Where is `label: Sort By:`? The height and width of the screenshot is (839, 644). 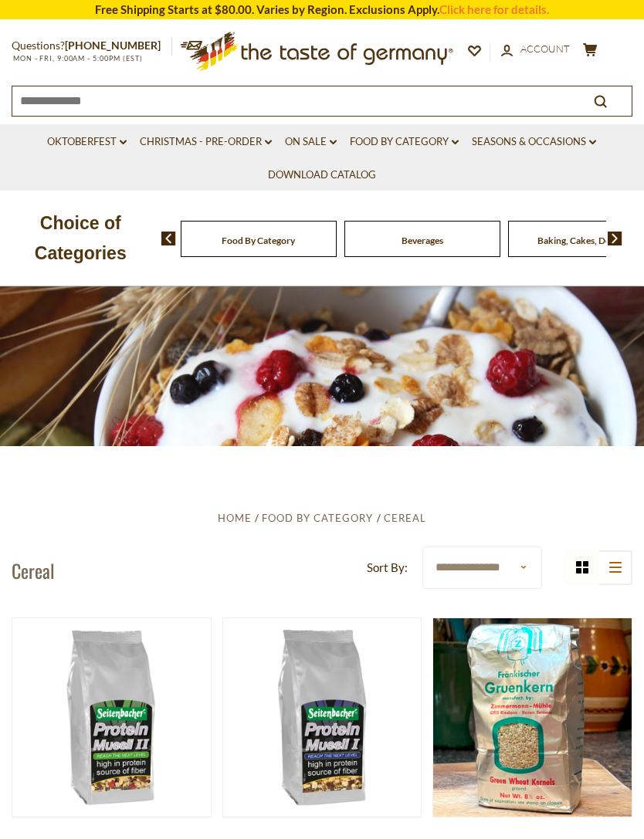
label: Sort By: is located at coordinates (387, 567).